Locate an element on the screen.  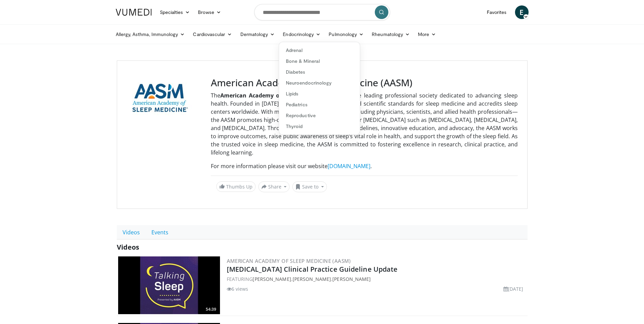
a: American Academy of Sleep Medicine (AASM) is located at coordinates (289, 261).